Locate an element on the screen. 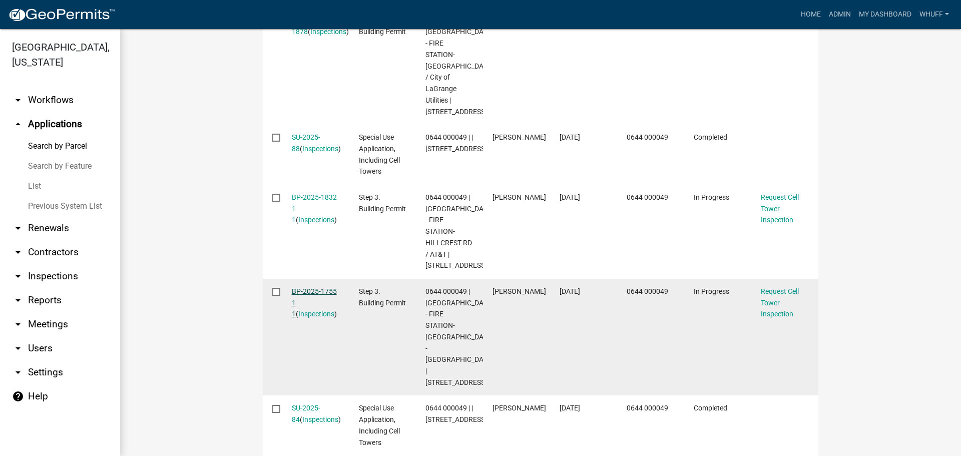  a: BP-2025-1832 1 1 is located at coordinates (314, 209).